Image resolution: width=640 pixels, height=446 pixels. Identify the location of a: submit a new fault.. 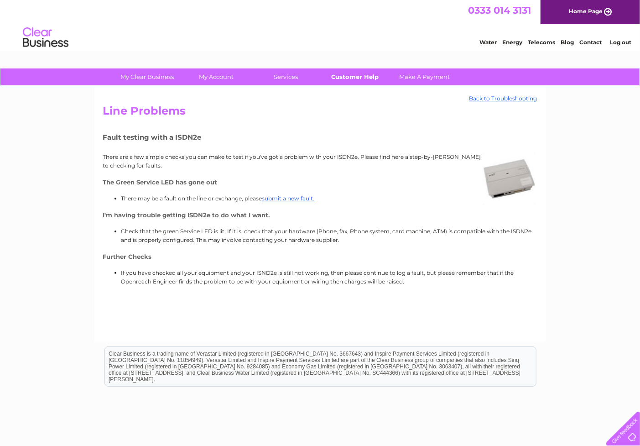
(288, 198).